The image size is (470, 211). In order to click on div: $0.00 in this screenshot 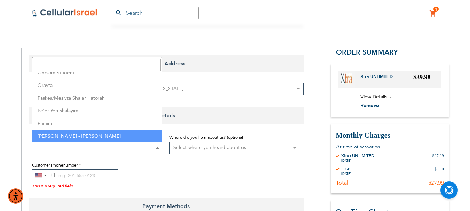, I will do `click(439, 171)`.